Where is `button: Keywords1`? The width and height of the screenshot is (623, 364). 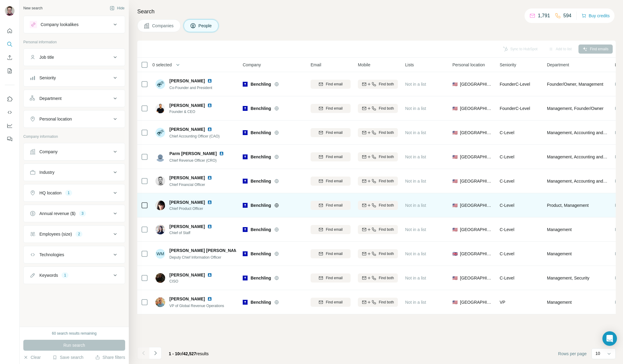
button: Keywords1 is located at coordinates (74, 275).